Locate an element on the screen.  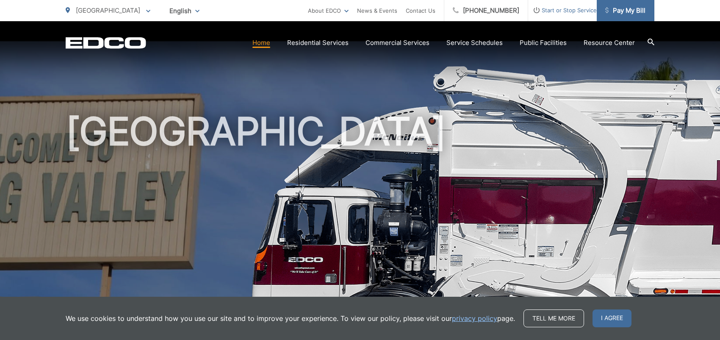
a: Public Facilities is located at coordinates (543, 43).